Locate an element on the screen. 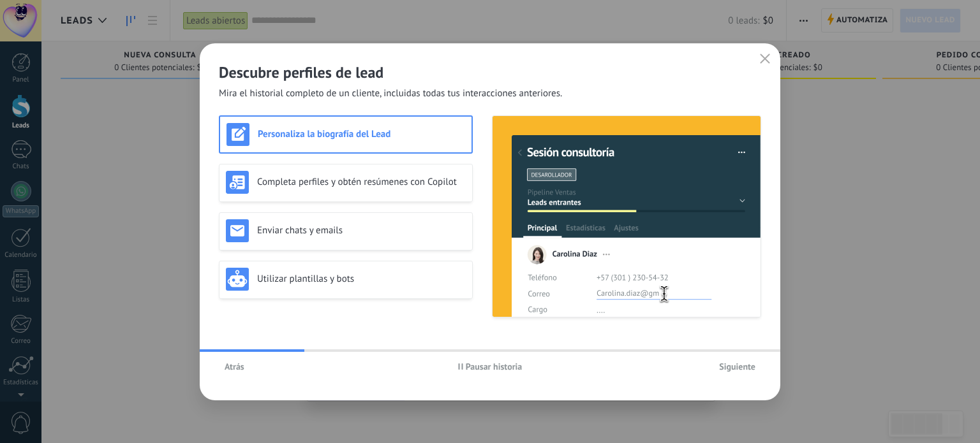  span: Atrás is located at coordinates (234, 367).